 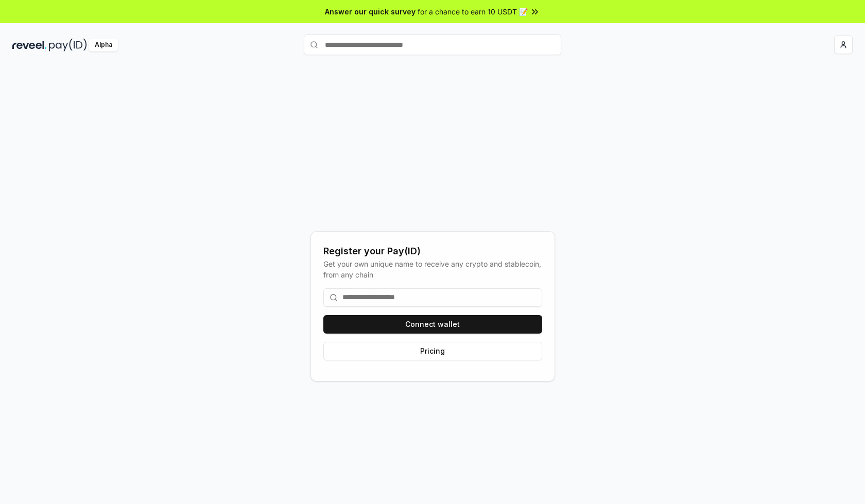 What do you see at coordinates (29, 45) in the screenshot?
I see `img: reveel_dark` at bounding box center [29, 45].